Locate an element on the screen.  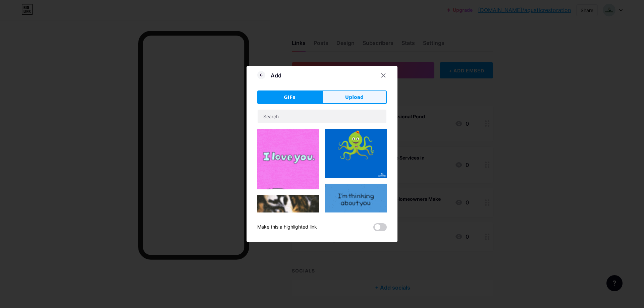
input: Search is located at coordinates (322, 116).